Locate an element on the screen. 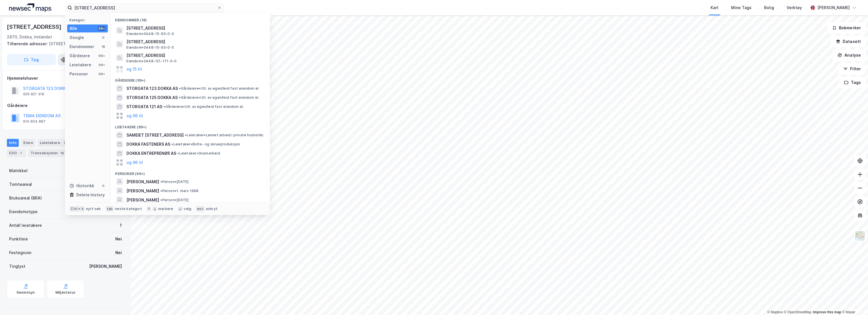 The width and height of the screenshot is (868, 315). span: STORGATA 121 AS is located at coordinates (144, 107).